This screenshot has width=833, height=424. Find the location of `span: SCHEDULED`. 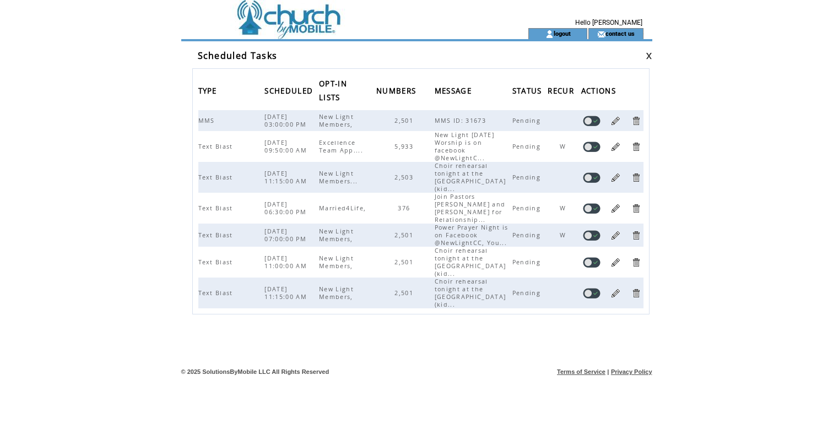

span: SCHEDULED is located at coordinates (290, 92).